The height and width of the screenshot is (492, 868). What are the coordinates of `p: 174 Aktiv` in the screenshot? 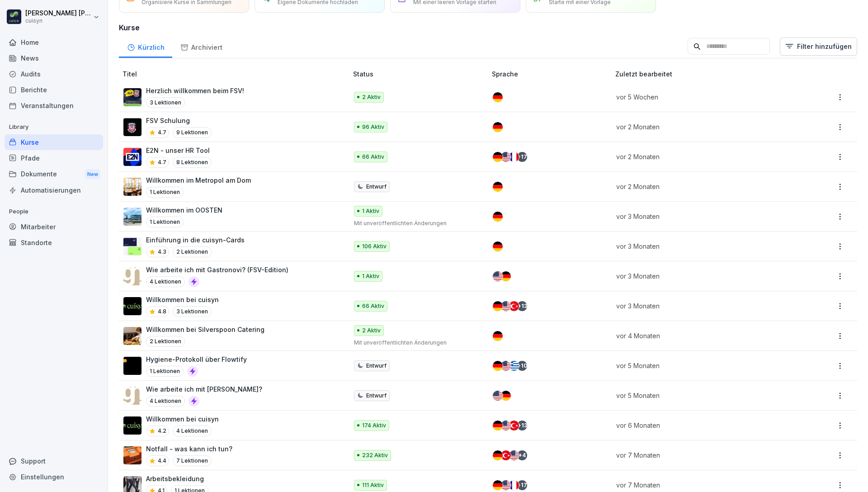 It's located at (374, 425).